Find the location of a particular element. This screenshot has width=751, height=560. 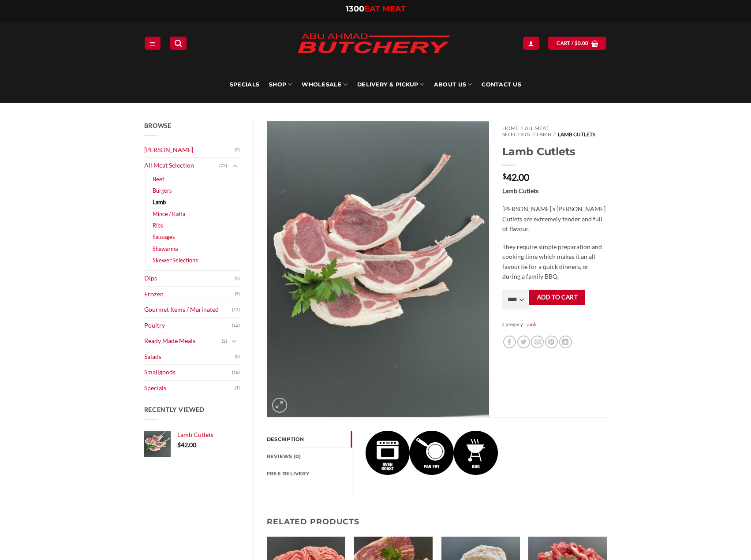

a: Sausages is located at coordinates (164, 237).